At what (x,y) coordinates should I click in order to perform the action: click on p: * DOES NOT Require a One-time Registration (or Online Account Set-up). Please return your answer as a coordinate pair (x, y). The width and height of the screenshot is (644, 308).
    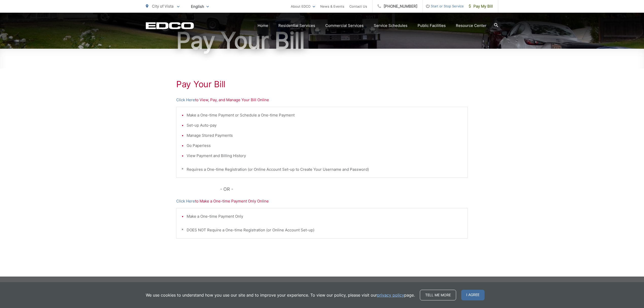
    Looking at the image, I should click on (322, 230).